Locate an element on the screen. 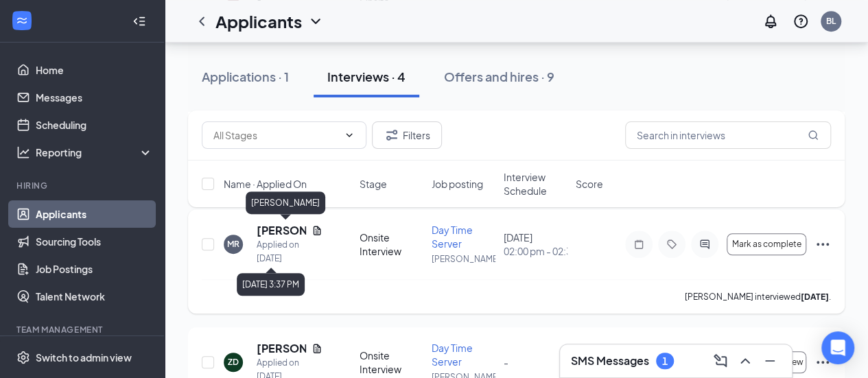  svg: Note is located at coordinates (639, 244).